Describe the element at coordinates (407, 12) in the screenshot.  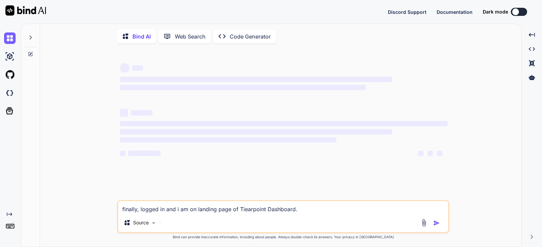
I see `button: Discord Support` at that location.